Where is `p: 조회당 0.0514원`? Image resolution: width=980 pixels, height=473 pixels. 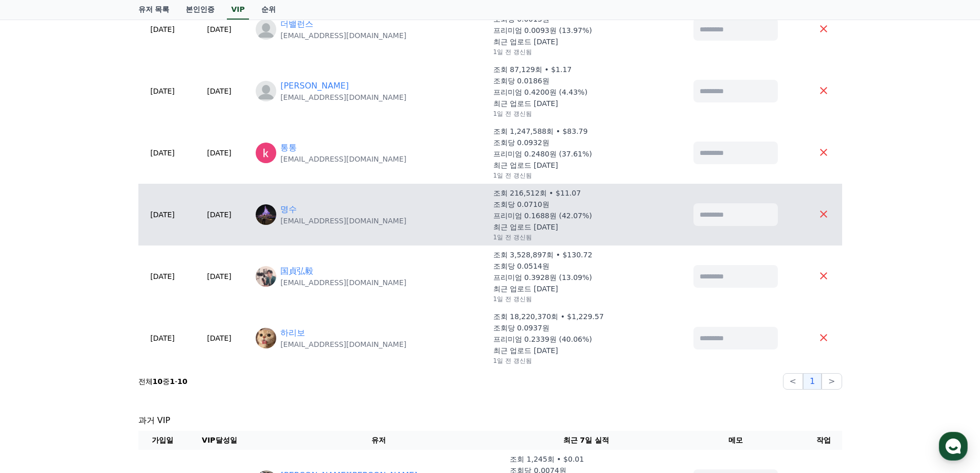 p: 조회당 0.0514원 is located at coordinates (521, 266).